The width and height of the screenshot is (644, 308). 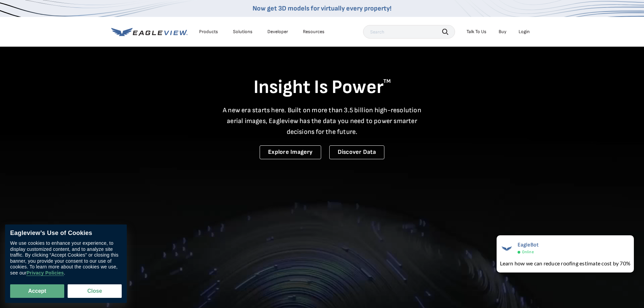 I want to click on button: Close, so click(x=95, y=292).